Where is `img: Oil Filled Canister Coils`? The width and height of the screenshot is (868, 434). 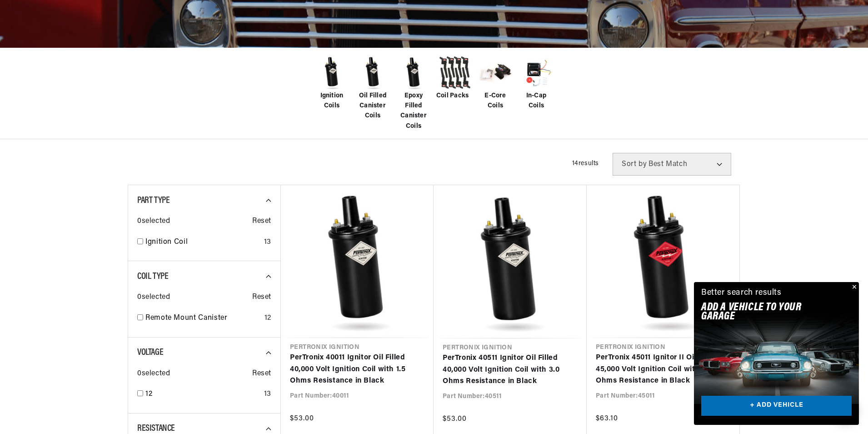
img: Oil Filled Canister Coils is located at coordinates (373, 73).